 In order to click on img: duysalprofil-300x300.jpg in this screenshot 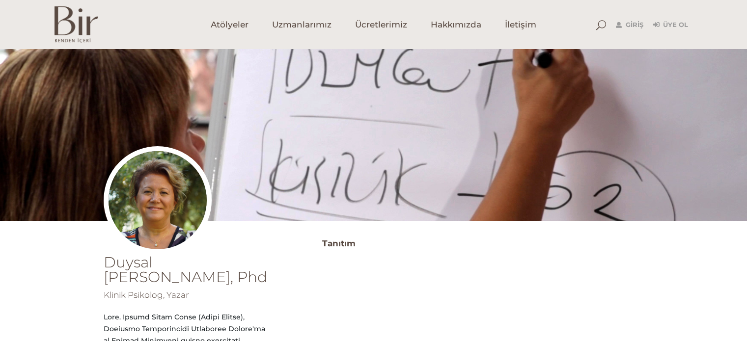, I will do `click(158, 200)`.